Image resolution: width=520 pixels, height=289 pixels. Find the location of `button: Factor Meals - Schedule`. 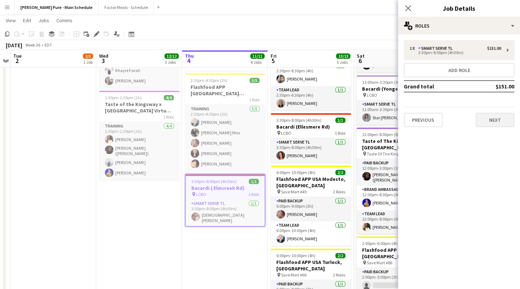

button: Factor Meals - Schedule is located at coordinates (126, 7).